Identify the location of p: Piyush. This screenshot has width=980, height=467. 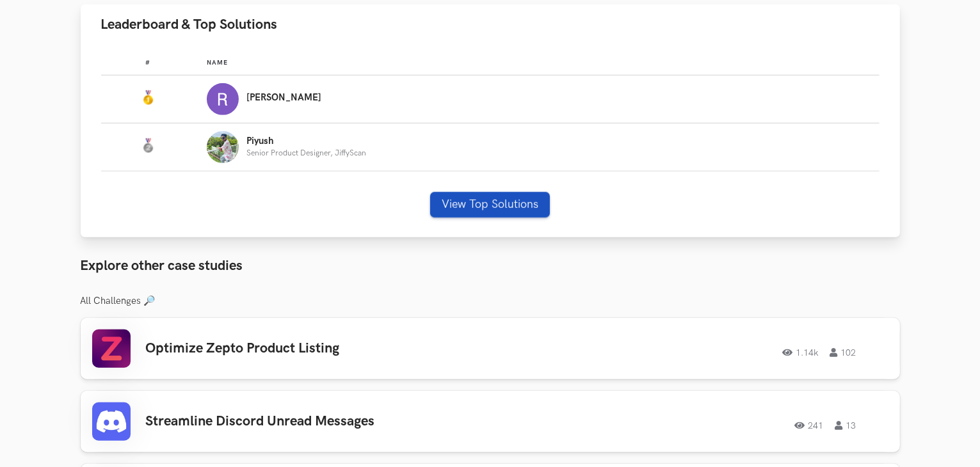
(306, 142).